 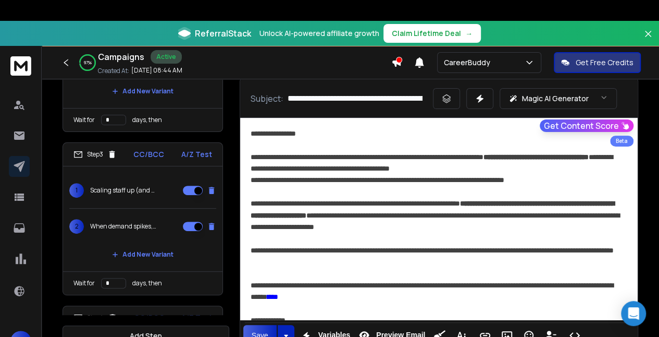 What do you see at coordinates (223, 33) in the screenshot?
I see `span: ReferralStack` at bounding box center [223, 33].